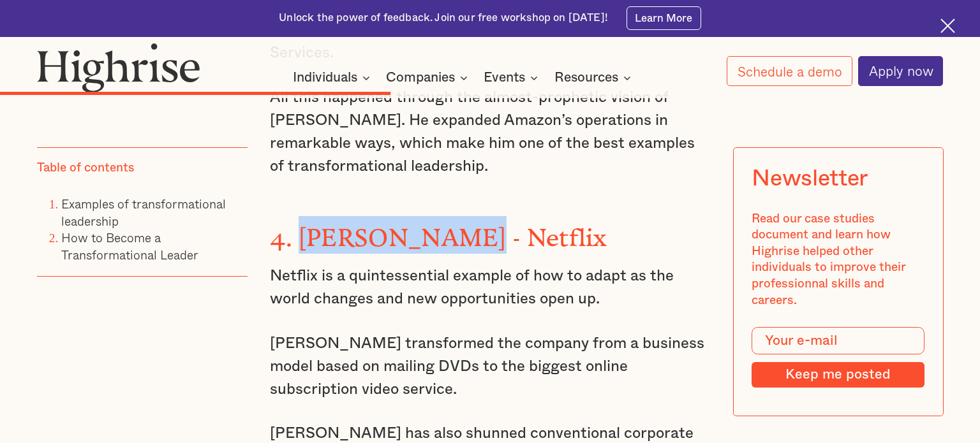 This screenshot has height=443, width=980. Describe the element at coordinates (664, 18) in the screenshot. I see `a: Learn More` at that location.